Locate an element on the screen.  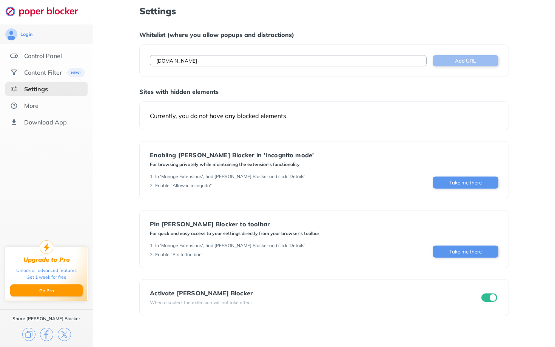
img: about.svg is located at coordinates (14, 106).